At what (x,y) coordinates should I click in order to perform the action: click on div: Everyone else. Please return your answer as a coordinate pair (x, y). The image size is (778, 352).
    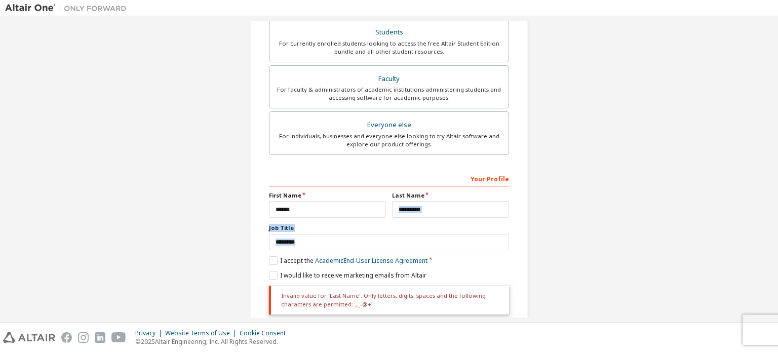
    Looking at the image, I should click on (389, 125).